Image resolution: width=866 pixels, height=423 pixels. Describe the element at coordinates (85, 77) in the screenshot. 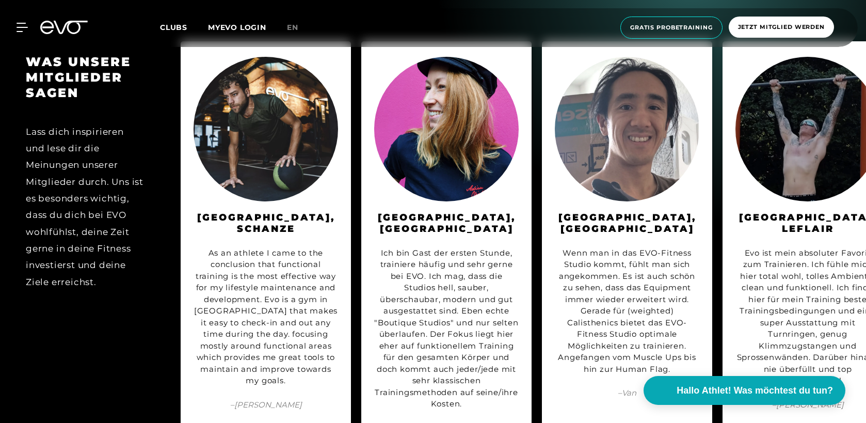

I see `h3: WAS UNSERE MITGLIEDER SAGEN` at that location.